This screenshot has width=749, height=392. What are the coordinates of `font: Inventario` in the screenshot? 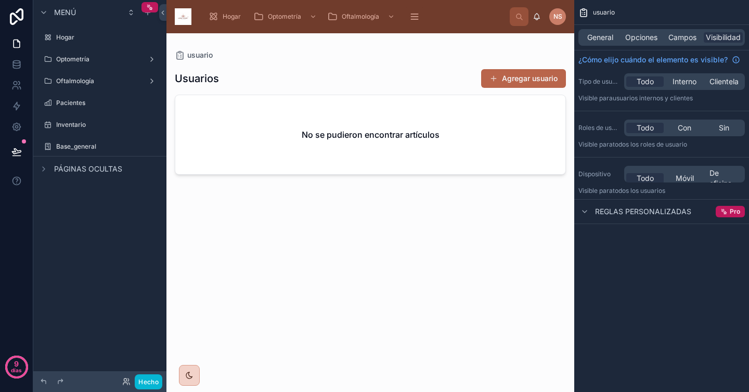 It's located at (71, 124).